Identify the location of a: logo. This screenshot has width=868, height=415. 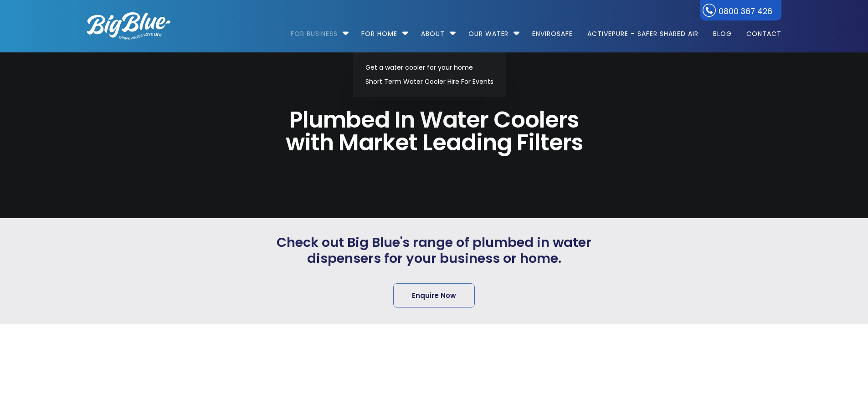
(129, 26).